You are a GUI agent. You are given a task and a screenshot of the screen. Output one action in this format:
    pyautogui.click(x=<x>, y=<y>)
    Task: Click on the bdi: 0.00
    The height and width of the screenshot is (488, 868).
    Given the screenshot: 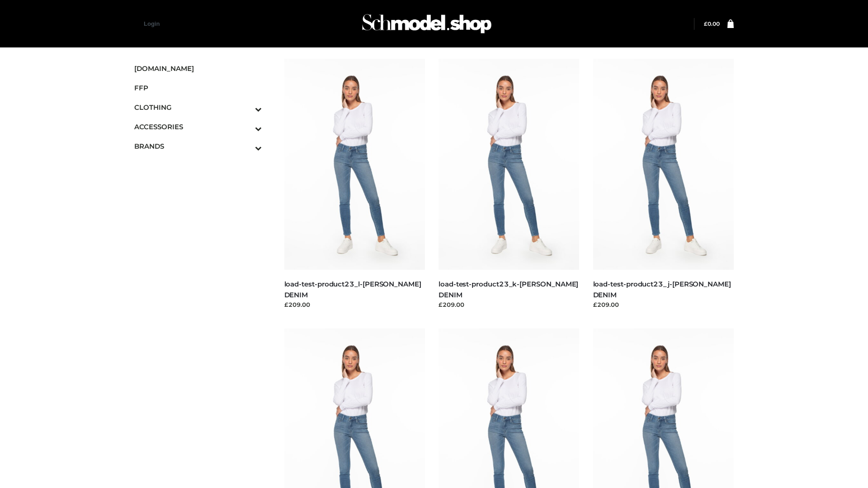 What is the action you would take?
    pyautogui.click(x=711, y=24)
    